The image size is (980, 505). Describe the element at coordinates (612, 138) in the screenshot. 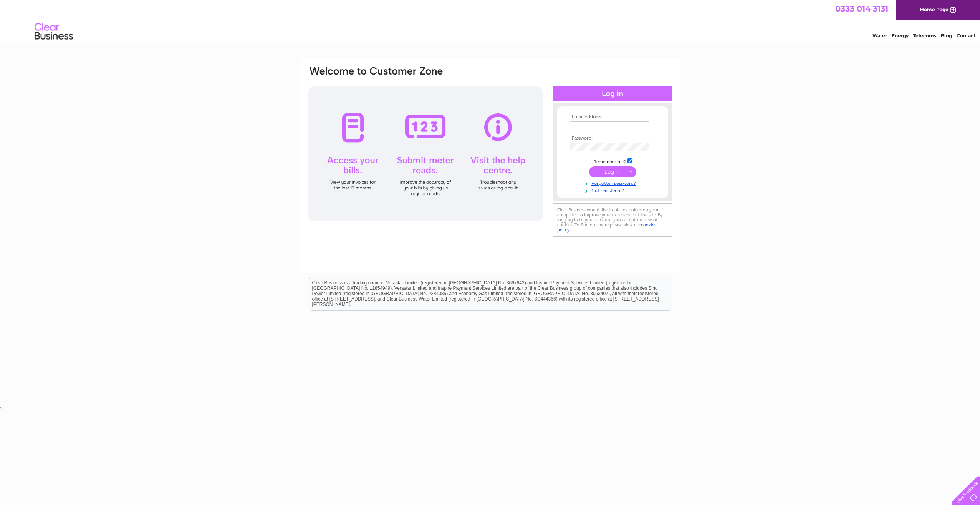

I see `th: Password:` at that location.